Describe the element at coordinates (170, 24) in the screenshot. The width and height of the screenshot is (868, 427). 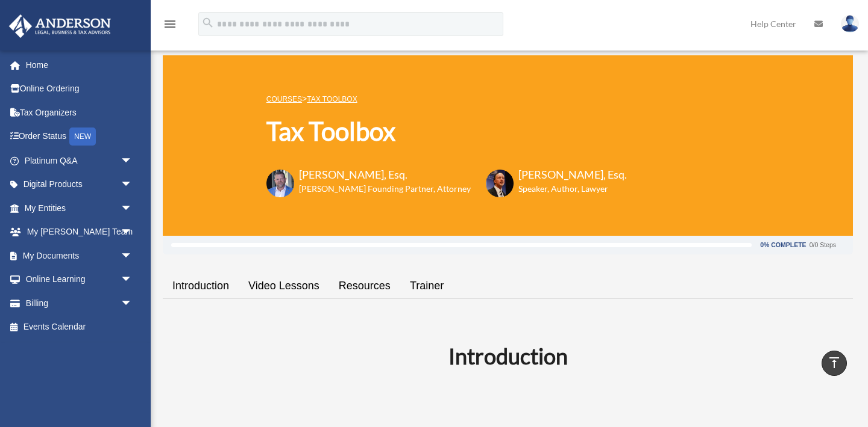
I see `i: menu` at that location.